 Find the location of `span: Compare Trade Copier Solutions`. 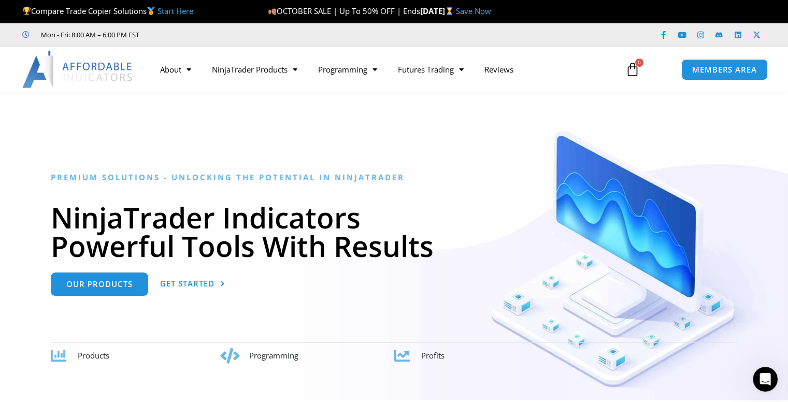

span: Compare Trade Copier Solutions is located at coordinates (108, 11).